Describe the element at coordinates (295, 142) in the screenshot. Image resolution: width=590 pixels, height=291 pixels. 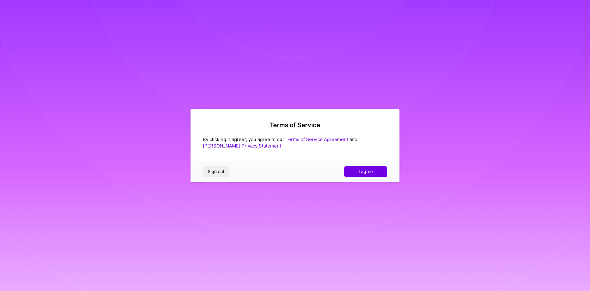
I see `div: By clicking "I agree", you agree to our and` at that location.